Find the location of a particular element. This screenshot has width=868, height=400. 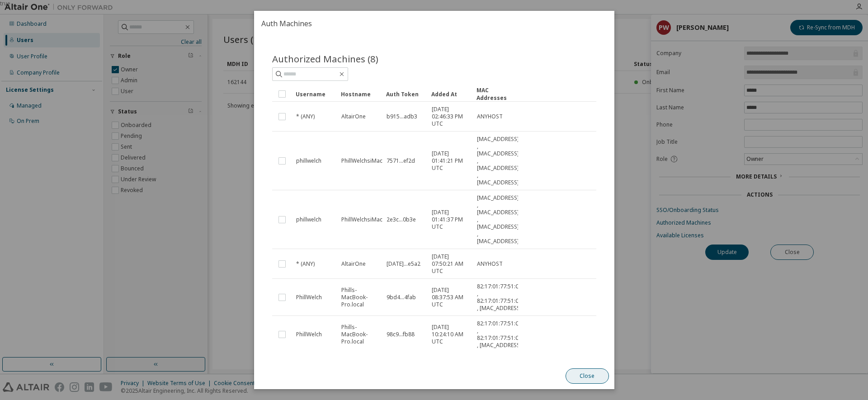

div: Hostname is located at coordinates (360, 94).